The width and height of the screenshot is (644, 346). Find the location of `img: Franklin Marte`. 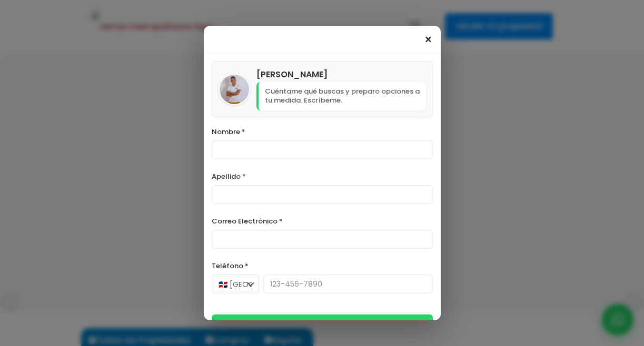

img: Franklin Marte is located at coordinates (234, 90).